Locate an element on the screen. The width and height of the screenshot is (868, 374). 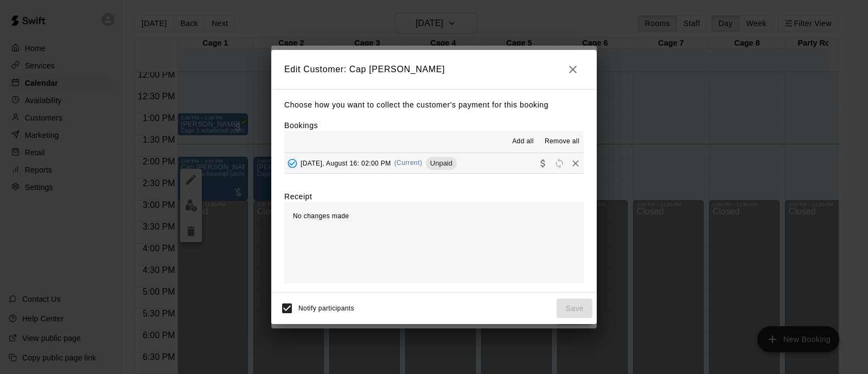
span: (Current) is located at coordinates (408, 163).